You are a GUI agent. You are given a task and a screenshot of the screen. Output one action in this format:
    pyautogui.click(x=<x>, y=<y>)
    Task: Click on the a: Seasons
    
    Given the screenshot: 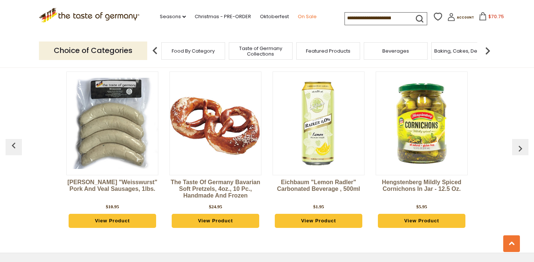 What is the action you would take?
    pyautogui.click(x=173, y=17)
    